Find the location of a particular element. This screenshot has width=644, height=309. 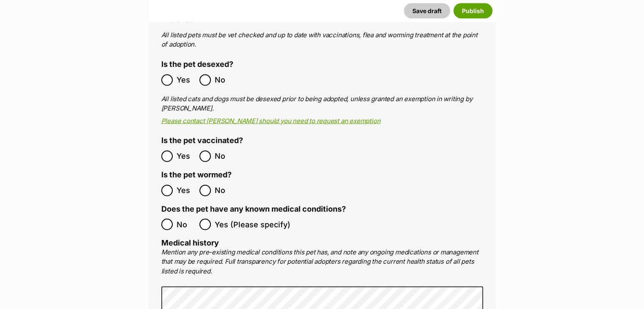

p: All listed pets must be vet checked and up to date with vaccinations, flea and worming treatment ... is located at coordinates (323, 39).